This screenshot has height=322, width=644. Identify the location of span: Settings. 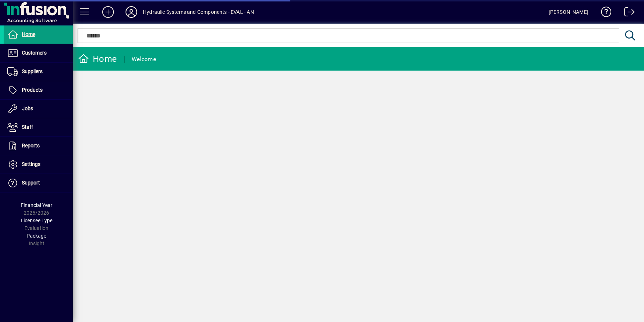
(31, 164).